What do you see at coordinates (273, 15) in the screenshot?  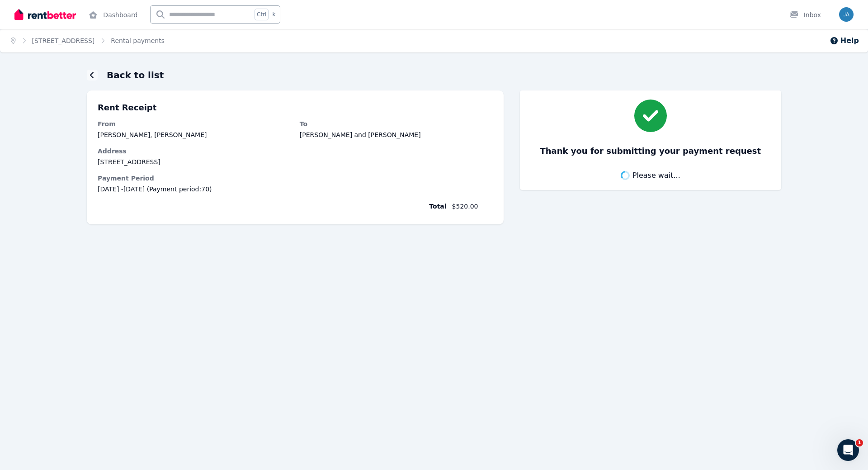 I see `span: k` at bounding box center [273, 15].